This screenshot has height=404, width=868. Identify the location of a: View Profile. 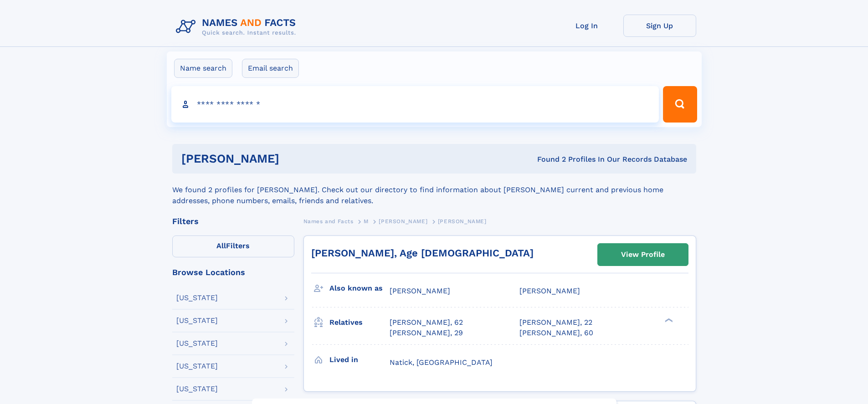
(643, 254).